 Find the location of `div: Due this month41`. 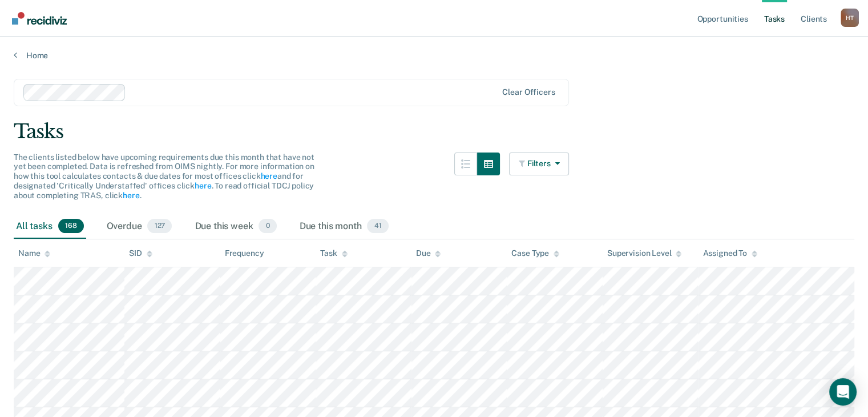

div: Due this month41 is located at coordinates (344, 227).